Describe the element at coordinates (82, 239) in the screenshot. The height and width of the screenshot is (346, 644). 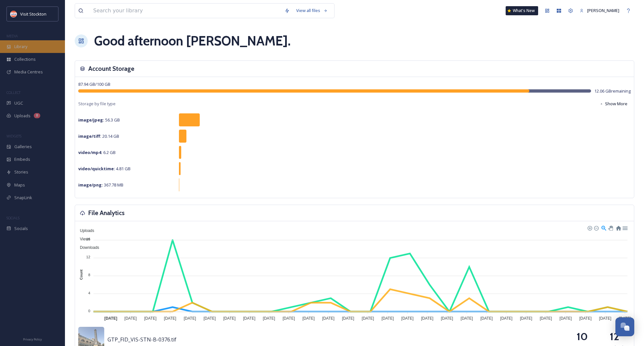
I see `span: Views` at that location.